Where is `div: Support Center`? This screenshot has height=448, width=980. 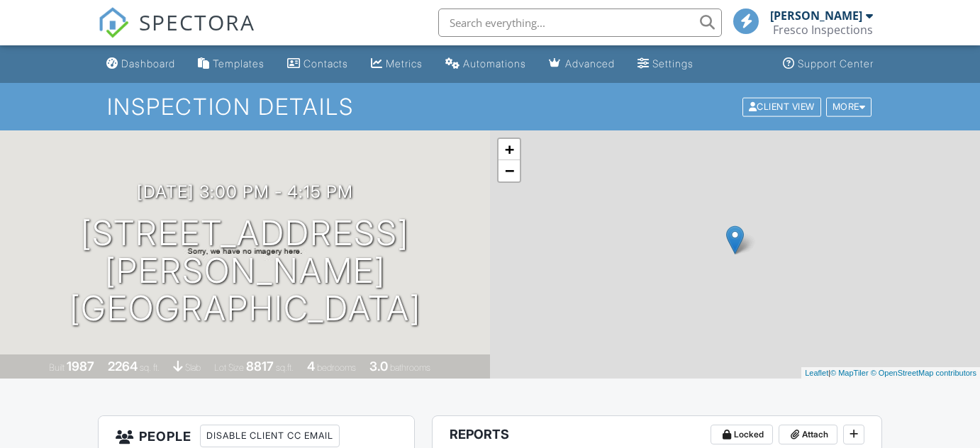
div: Support Center is located at coordinates (835, 63).